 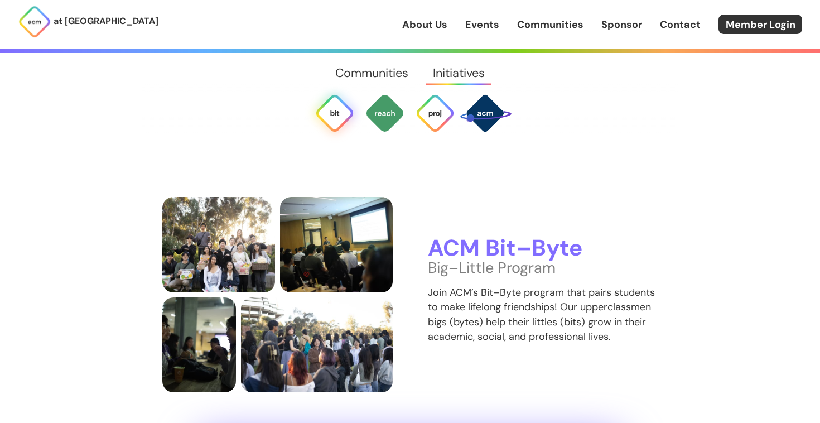 I want to click on img: VP Membership Tony presents tips for success for the bit byte program, so click(x=336, y=244).